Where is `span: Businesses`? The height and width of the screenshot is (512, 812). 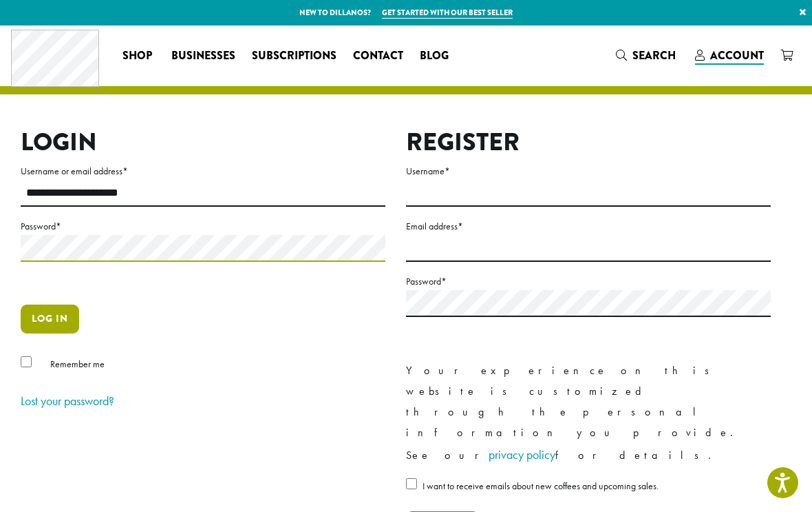 span: Businesses is located at coordinates (203, 55).